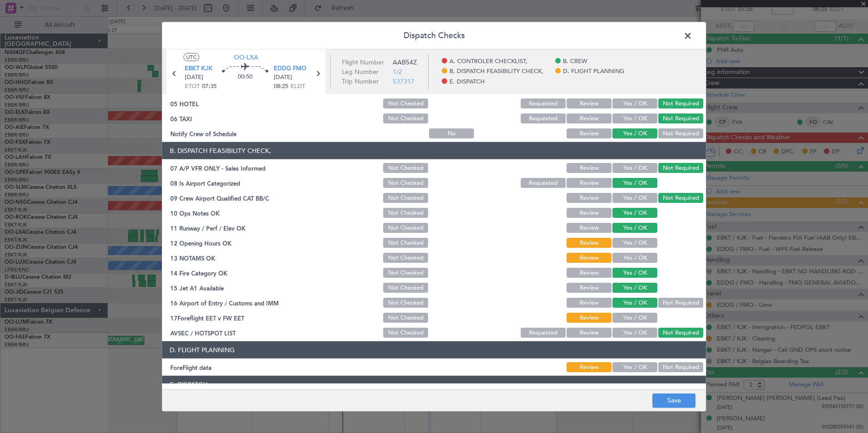 The width and height of the screenshot is (868, 433). I want to click on header: Dispatch Checks, so click(434, 36).